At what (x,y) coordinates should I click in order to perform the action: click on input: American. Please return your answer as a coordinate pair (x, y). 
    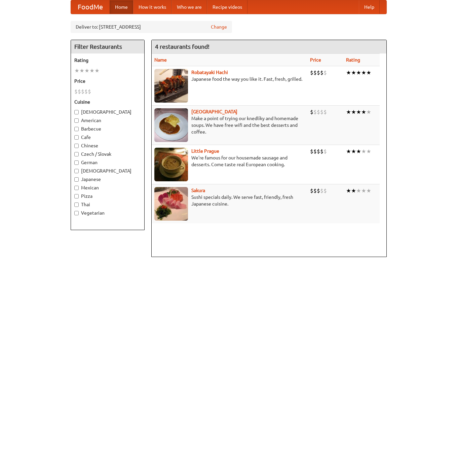
    Looking at the image, I should click on (76, 121).